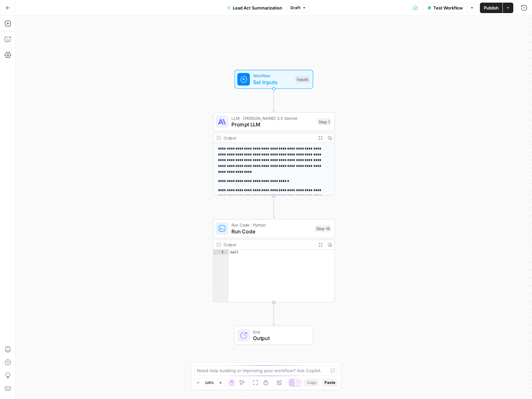  Describe the element at coordinates (274, 261) in the screenshot. I see `div: Run Code · PythonRun CodeStep 16Outputnull` at that location.